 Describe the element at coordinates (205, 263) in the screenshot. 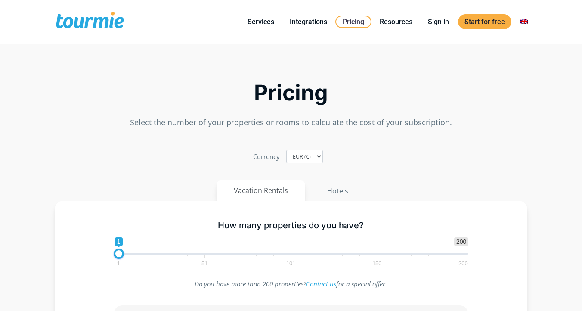

I see `span: 51` at that location.